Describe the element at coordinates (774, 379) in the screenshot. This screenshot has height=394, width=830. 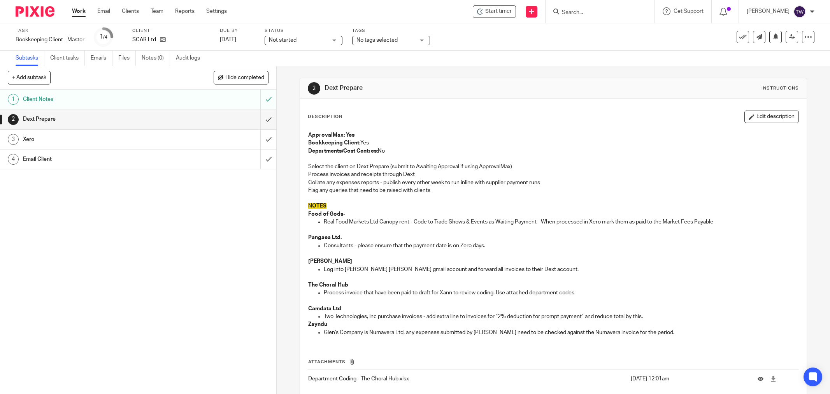
I see `a: Download` at that location.